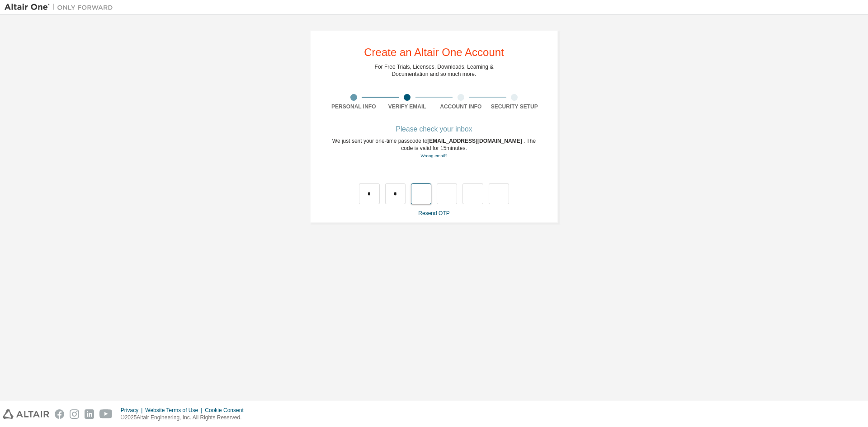  What do you see at coordinates (434, 213) in the screenshot?
I see `a: Resend OTP` at bounding box center [434, 213].